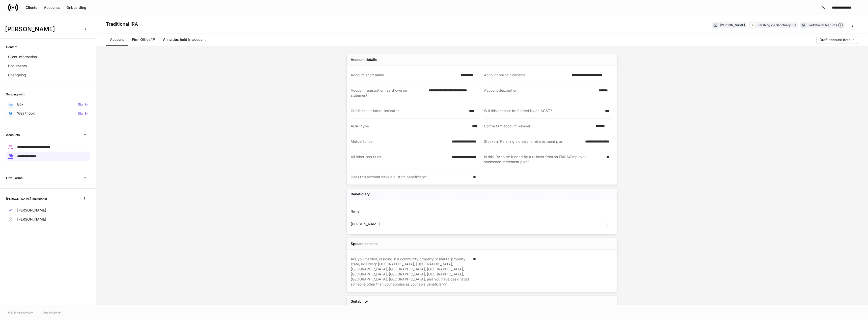 The image size is (868, 320). Describe the element at coordinates (122, 24) in the screenshot. I see `h4: Traditional IRA` at that location.